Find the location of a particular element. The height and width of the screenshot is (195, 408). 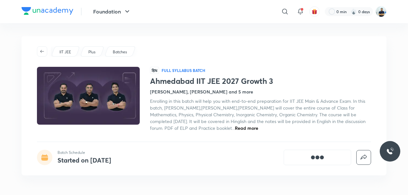

a: IIT JEE is located at coordinates (65, 52).